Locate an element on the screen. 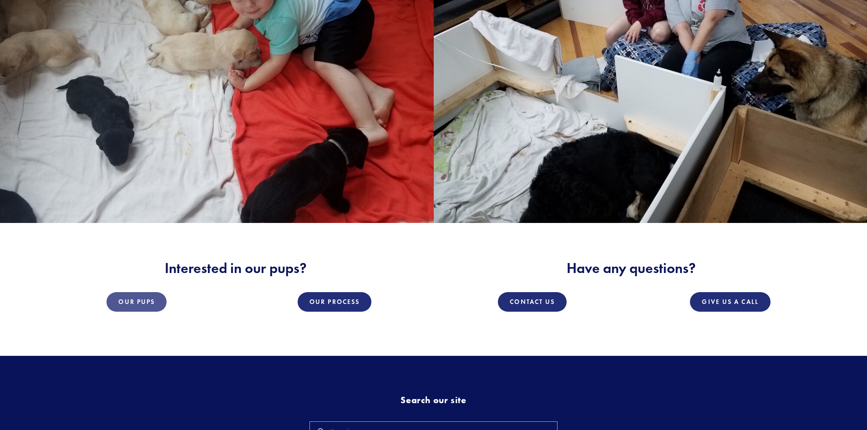 The image size is (867, 430). a: Our Process is located at coordinates (334, 302).